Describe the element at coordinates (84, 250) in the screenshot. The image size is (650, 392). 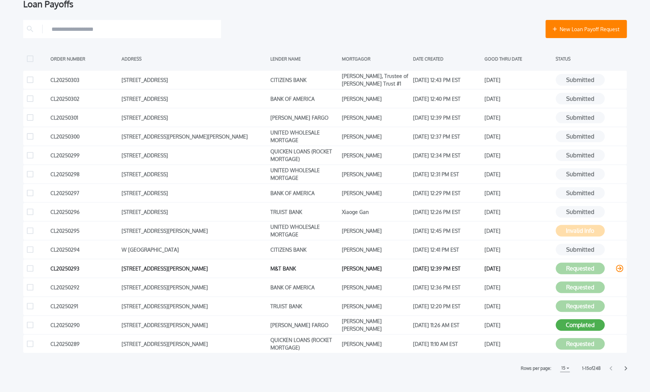
I see `div: CL20250294` at that location.